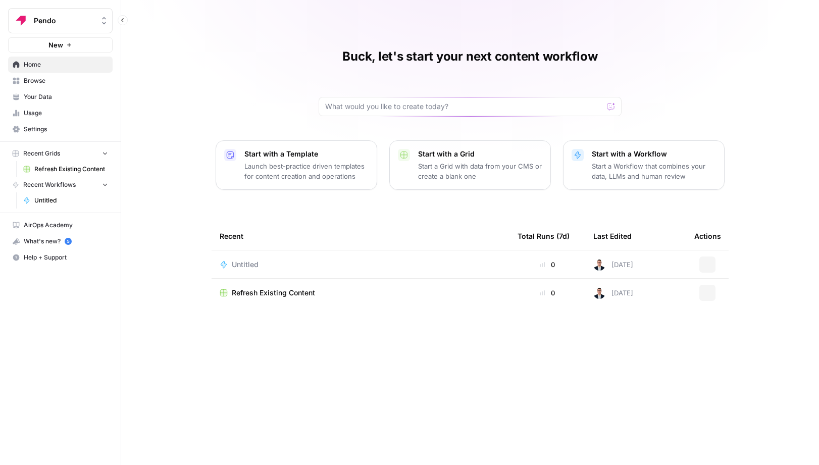 This screenshot has width=819, height=465. Describe the element at coordinates (56, 45) in the screenshot. I see `span: New` at that location.